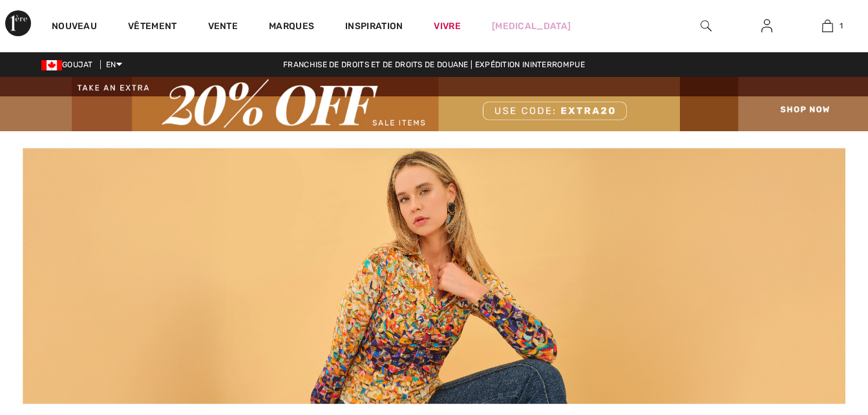 The width and height of the screenshot is (868, 415). What do you see at coordinates (152, 27) in the screenshot?
I see `a: Vêtement` at bounding box center [152, 27].